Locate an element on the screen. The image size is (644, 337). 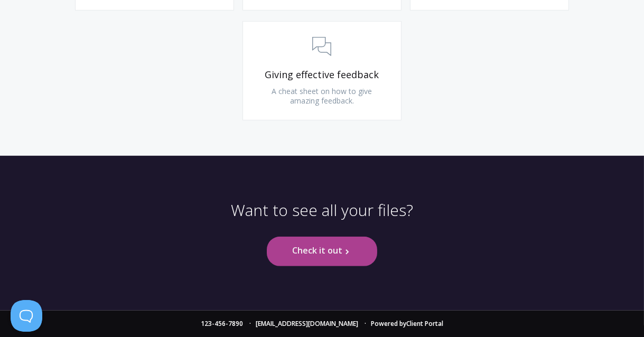
a: Check it out is located at coordinates (322, 250).